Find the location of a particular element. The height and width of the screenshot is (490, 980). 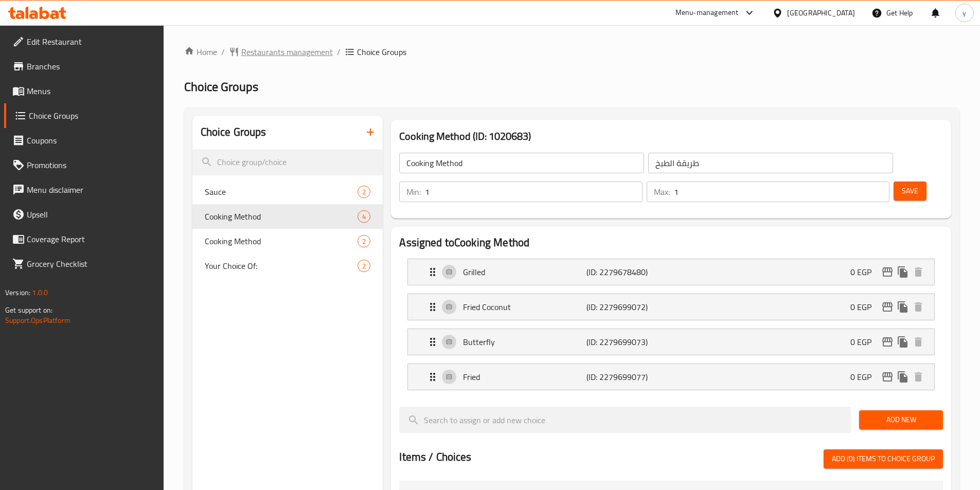

p: (ID: 2279699077) is located at coordinates (628, 377).